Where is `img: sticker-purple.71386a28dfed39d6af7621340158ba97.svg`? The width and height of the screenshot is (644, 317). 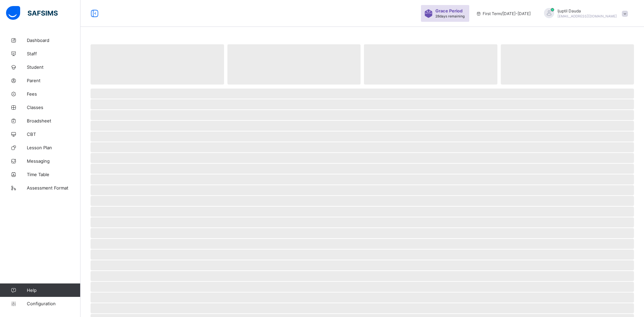 img: sticker-purple.71386a28dfed39d6af7621340158ba97.svg is located at coordinates (428, 14).